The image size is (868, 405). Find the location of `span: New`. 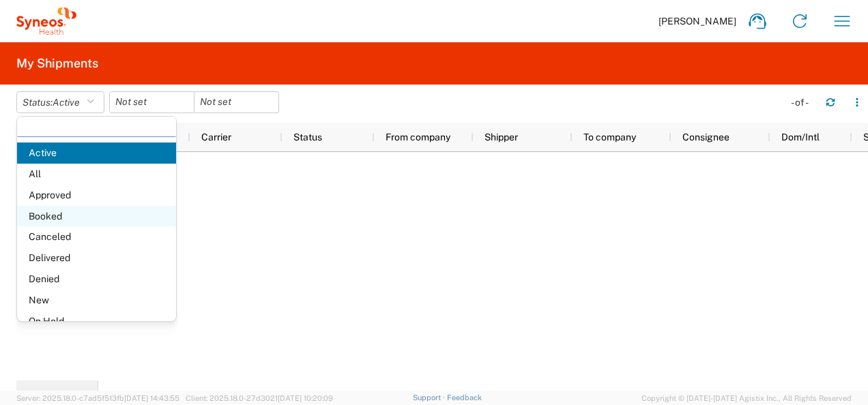

span: New is located at coordinates (96, 300).